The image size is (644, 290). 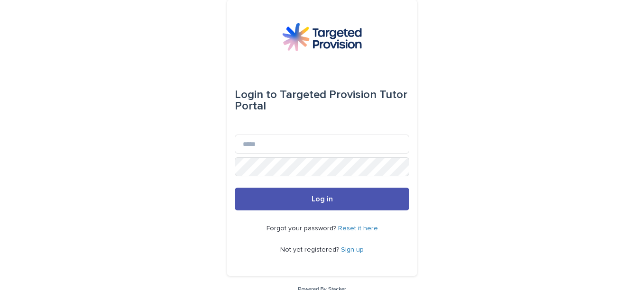 What do you see at coordinates (311, 250) in the screenshot?
I see `span: Not yet registered?` at bounding box center [311, 250].